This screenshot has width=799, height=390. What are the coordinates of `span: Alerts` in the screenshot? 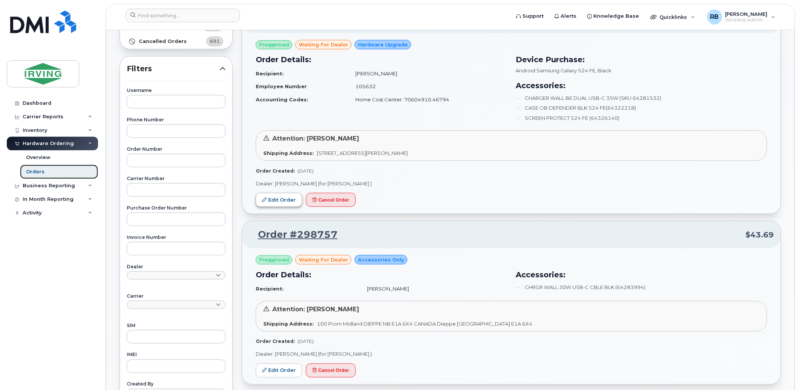 It's located at (569, 16).